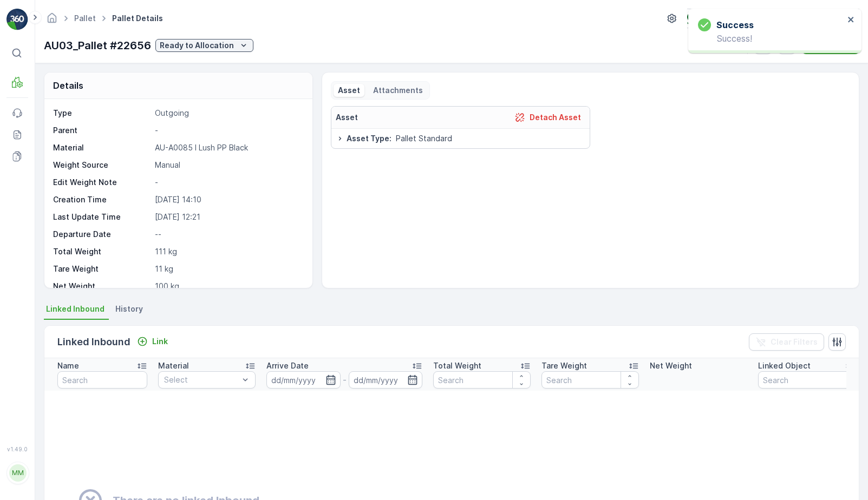 The width and height of the screenshot is (868, 500). What do you see at coordinates (102, 217) in the screenshot?
I see `p: Last Update Time` at bounding box center [102, 217].